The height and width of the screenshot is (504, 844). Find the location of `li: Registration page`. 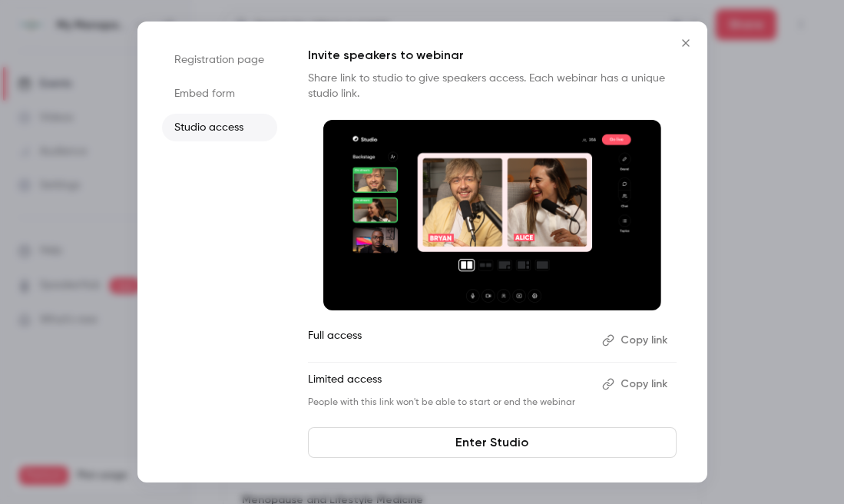

li: Registration page is located at coordinates (220, 60).